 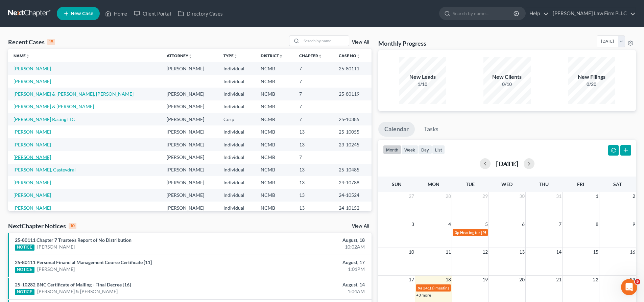 I want to click on td: 25-10485, so click(x=353, y=169).